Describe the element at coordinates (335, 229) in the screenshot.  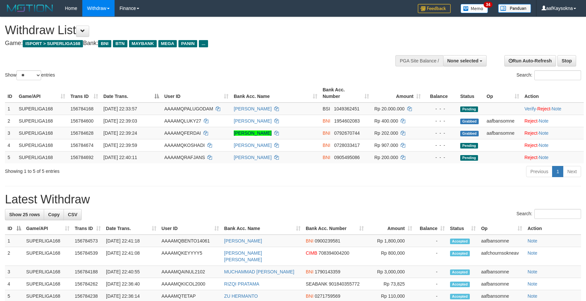
I see `th: Bank Acc. Number: activate to sort column ascending` at that location.